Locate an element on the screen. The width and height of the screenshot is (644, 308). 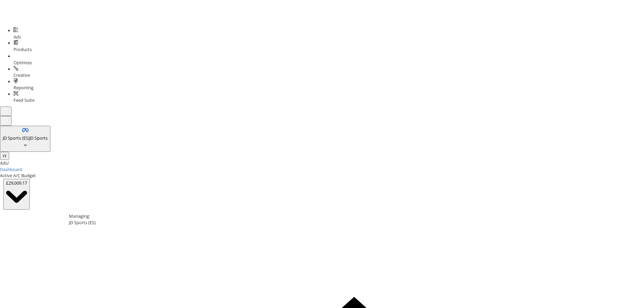
span: Ads is located at coordinates (17, 37).